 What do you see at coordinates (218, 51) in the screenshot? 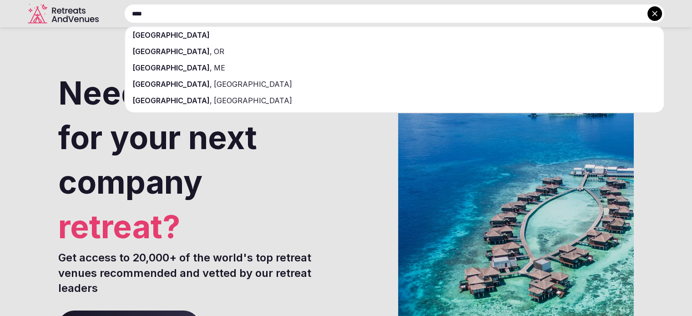
I see `span: OR` at bounding box center [218, 51].